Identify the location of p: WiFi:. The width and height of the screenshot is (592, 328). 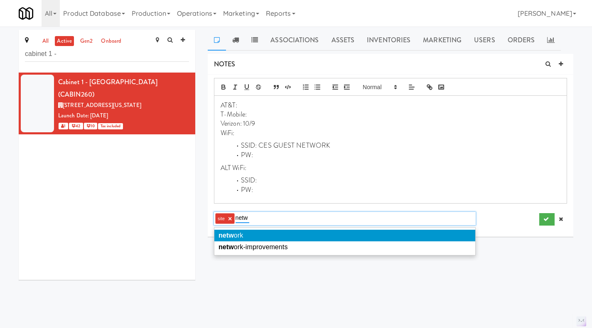
(390, 133).